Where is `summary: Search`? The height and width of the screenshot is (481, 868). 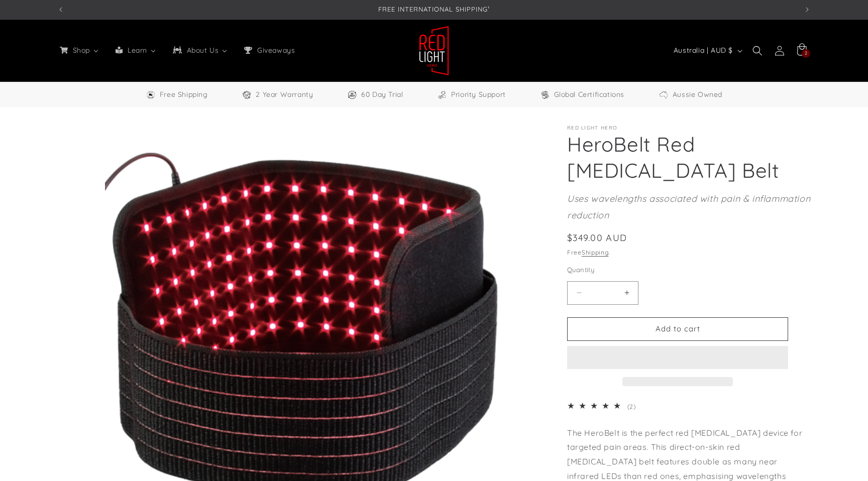 summary: Search is located at coordinates (758, 51).